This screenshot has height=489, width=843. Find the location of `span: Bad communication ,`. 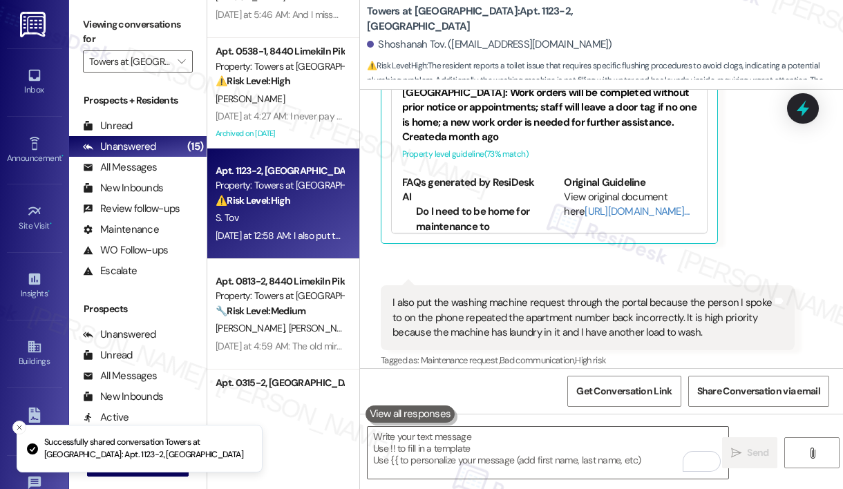

span: Bad communication , is located at coordinates (537, 360).